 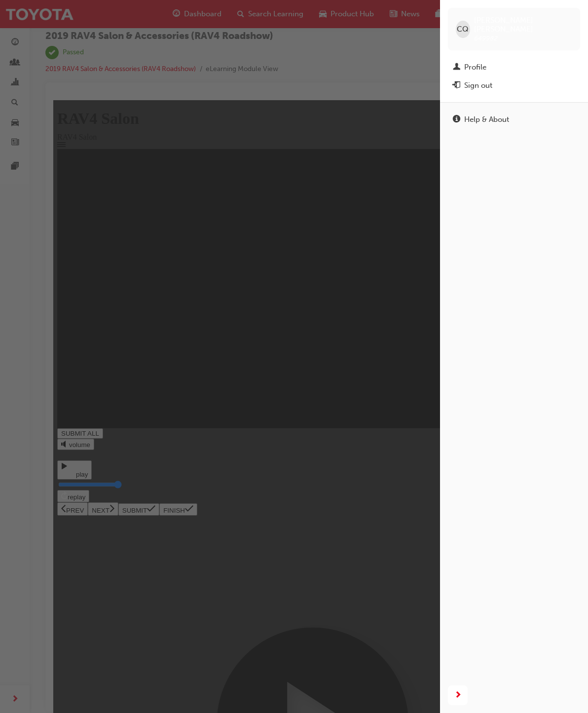 What do you see at coordinates (458, 695) in the screenshot?
I see `span: next-icon` at bounding box center [458, 695].